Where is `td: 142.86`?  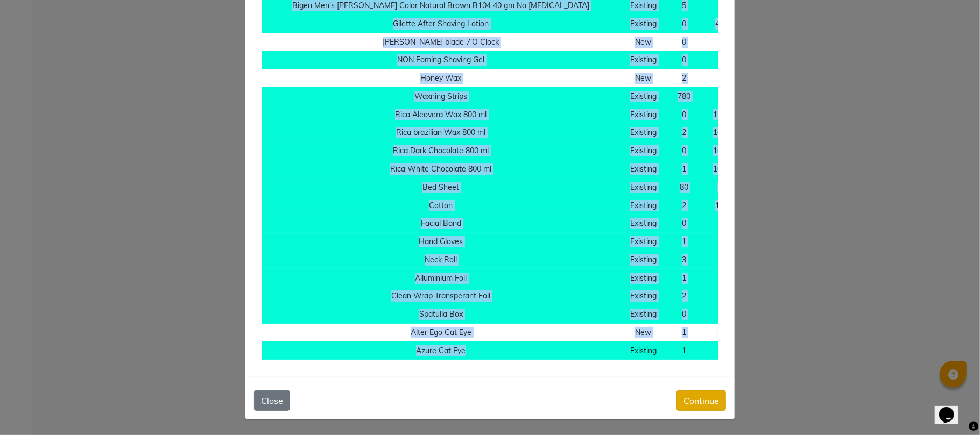
td: 142.86 is located at coordinates (727, 205).